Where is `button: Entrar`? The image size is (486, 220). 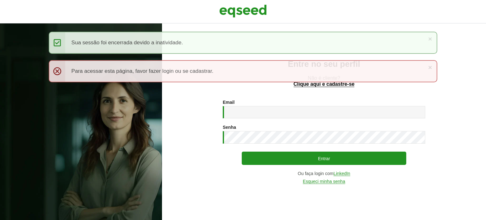
button: Entrar is located at coordinates (324, 158).